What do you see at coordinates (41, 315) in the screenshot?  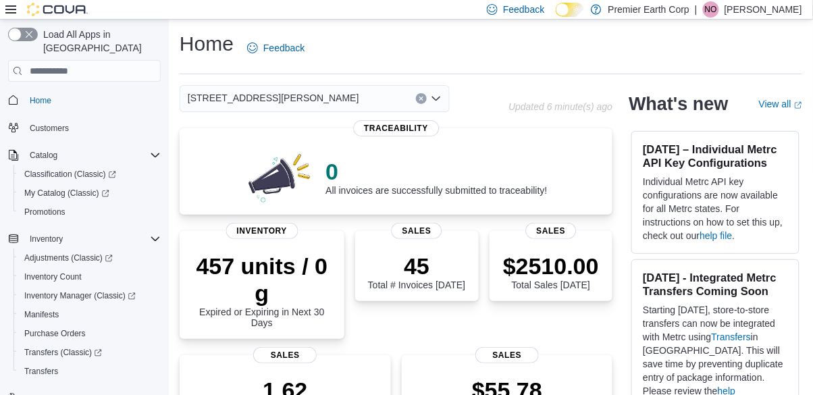 I see `a: Manifests` at bounding box center [41, 315].